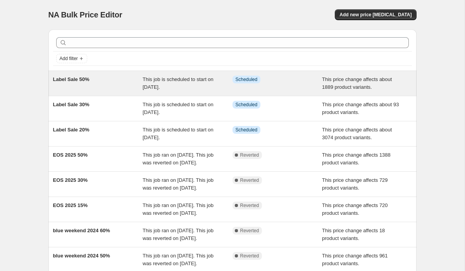 The width and height of the screenshot is (465, 271). What do you see at coordinates (70, 180) in the screenshot?
I see `span: EOS 2025 30%` at bounding box center [70, 180].